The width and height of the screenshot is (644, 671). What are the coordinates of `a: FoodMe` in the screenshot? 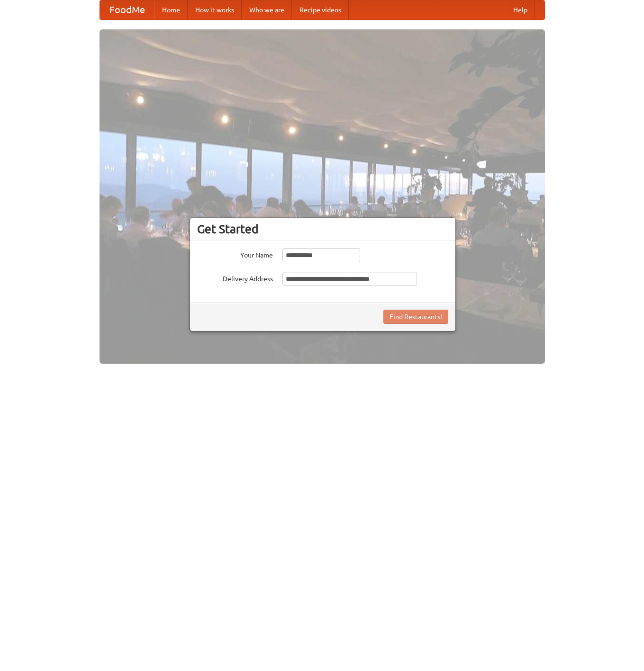 It's located at (127, 10).